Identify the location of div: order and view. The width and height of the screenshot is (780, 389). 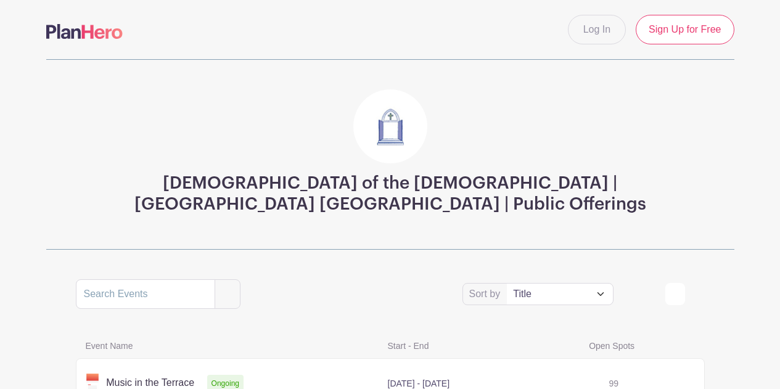
(674, 294).